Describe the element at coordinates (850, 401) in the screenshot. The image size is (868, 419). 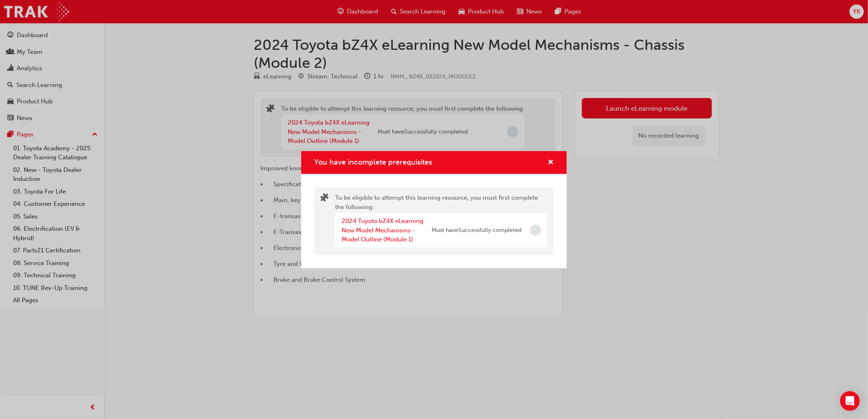
I see `div: Open Intercom Messenger` at that location.